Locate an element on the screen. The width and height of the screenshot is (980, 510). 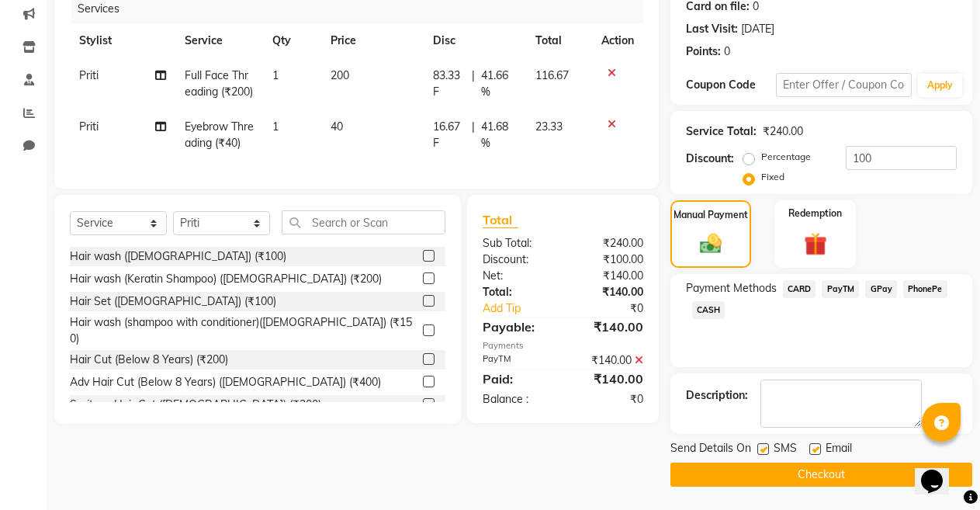
span: PhonePe is located at coordinates (925, 289).